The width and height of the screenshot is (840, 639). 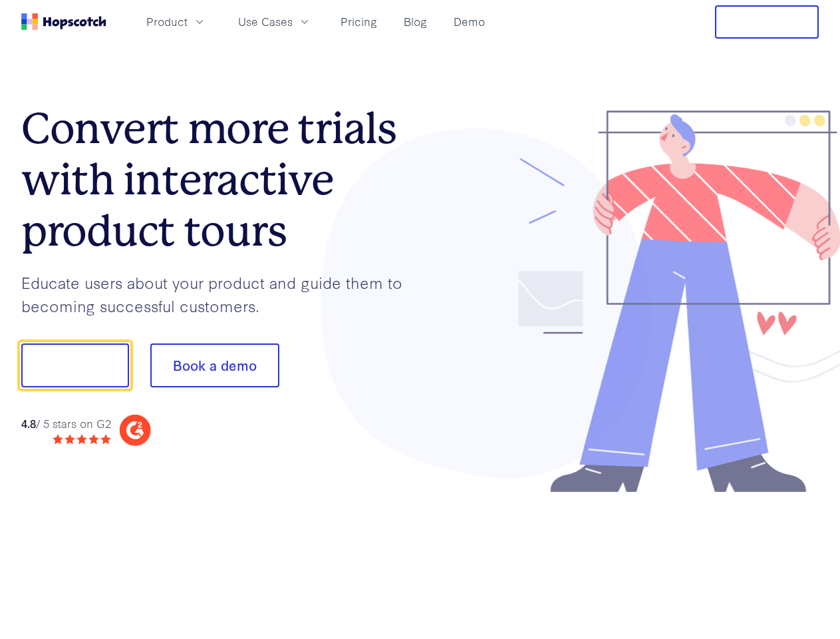 What do you see at coordinates (64, 22) in the screenshot?
I see `a: Home` at bounding box center [64, 22].